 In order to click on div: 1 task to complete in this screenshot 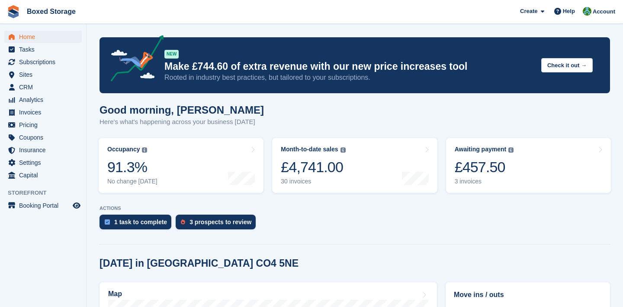, I will do `click(141, 222)`.